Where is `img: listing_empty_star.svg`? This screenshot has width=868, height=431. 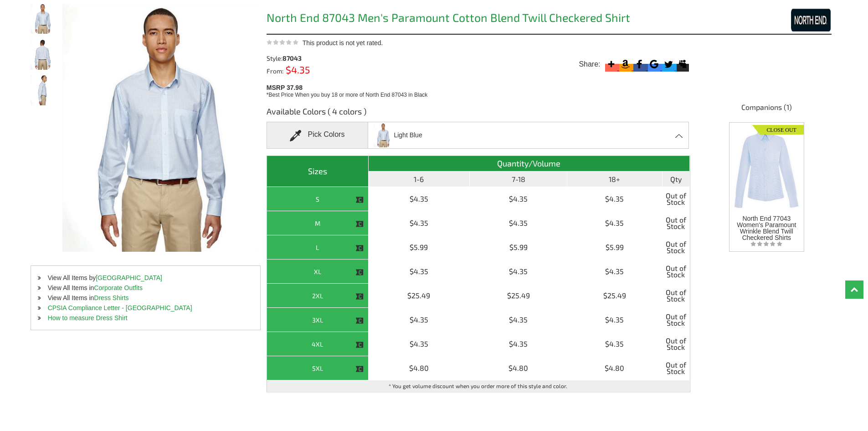 img: listing_empty_star.svg is located at coordinates (767, 243).